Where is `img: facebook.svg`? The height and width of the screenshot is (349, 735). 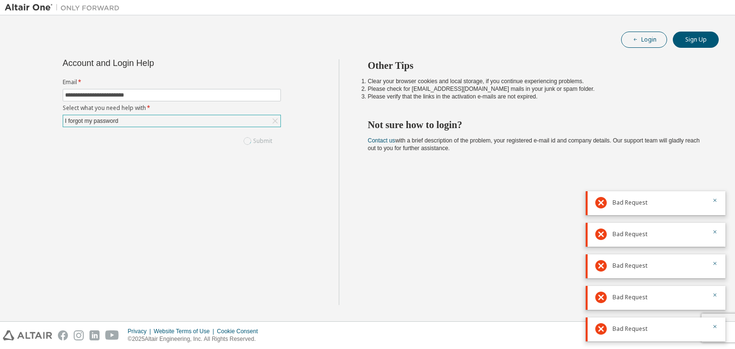
img: facebook.svg is located at coordinates (63, 335).